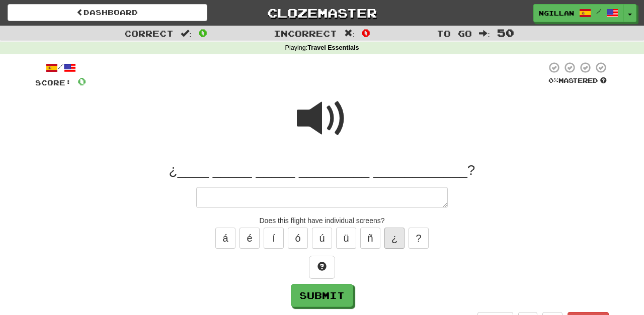 This screenshot has height=315, width=644. What do you see at coordinates (322, 296) in the screenshot?
I see `button: Submit` at bounding box center [322, 296].